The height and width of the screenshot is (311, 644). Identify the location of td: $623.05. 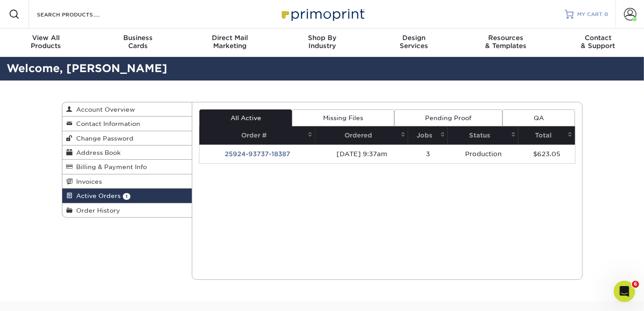
(547, 154).